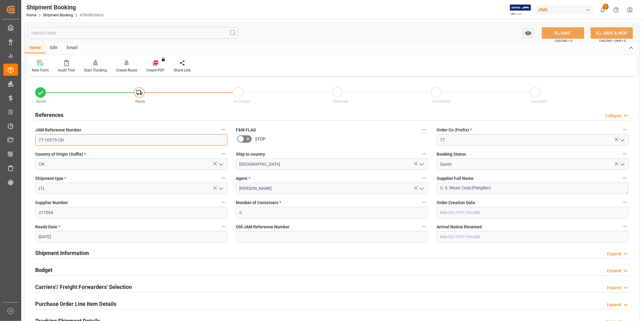 This screenshot has width=644, height=321. I want to click on div: New Form, so click(41, 70).